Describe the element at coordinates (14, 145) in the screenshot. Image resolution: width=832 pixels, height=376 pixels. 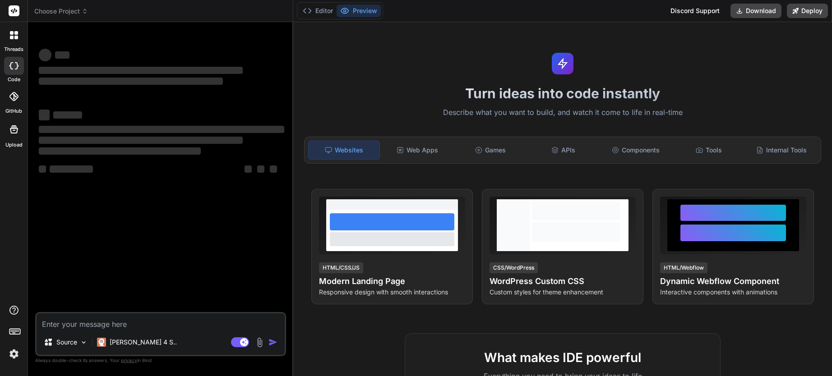
I see `label: Upload` at that location.